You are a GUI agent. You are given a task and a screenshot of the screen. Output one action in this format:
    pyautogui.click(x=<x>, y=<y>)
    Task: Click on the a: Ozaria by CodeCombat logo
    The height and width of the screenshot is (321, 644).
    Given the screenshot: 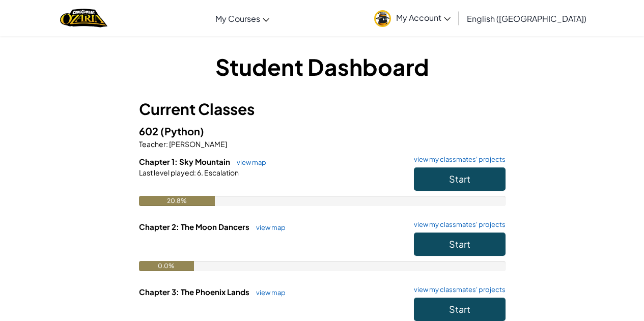 What is the action you would take?
    pyautogui.click(x=84, y=18)
    